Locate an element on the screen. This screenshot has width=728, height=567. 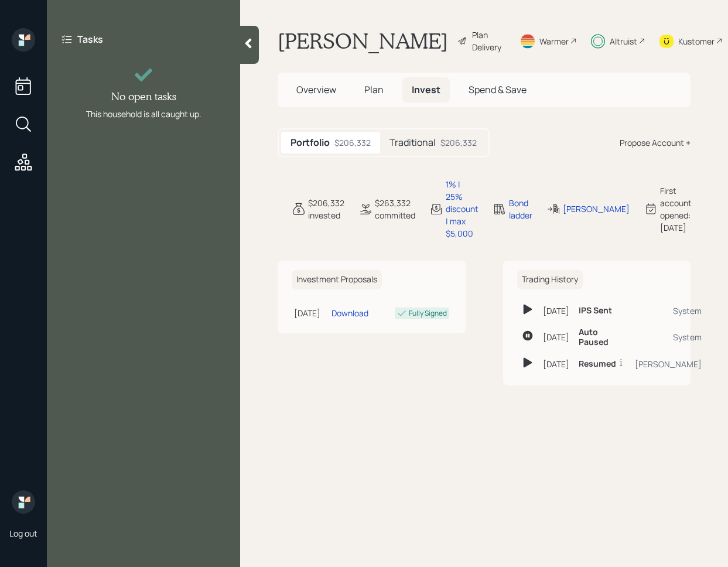
h6: IPS Sent is located at coordinates (595, 311).